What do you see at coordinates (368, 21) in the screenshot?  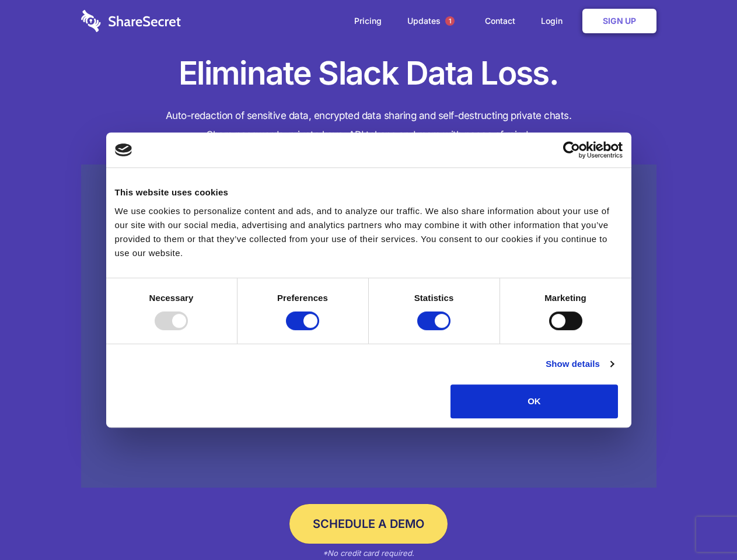 I see `a: Pricing` at bounding box center [368, 21].